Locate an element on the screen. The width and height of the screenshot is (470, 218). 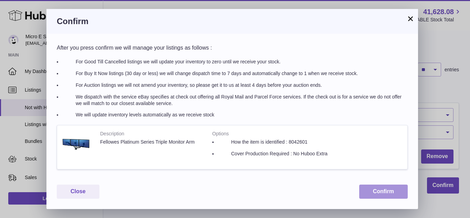
strong: Options is located at coordinates (276, 135).